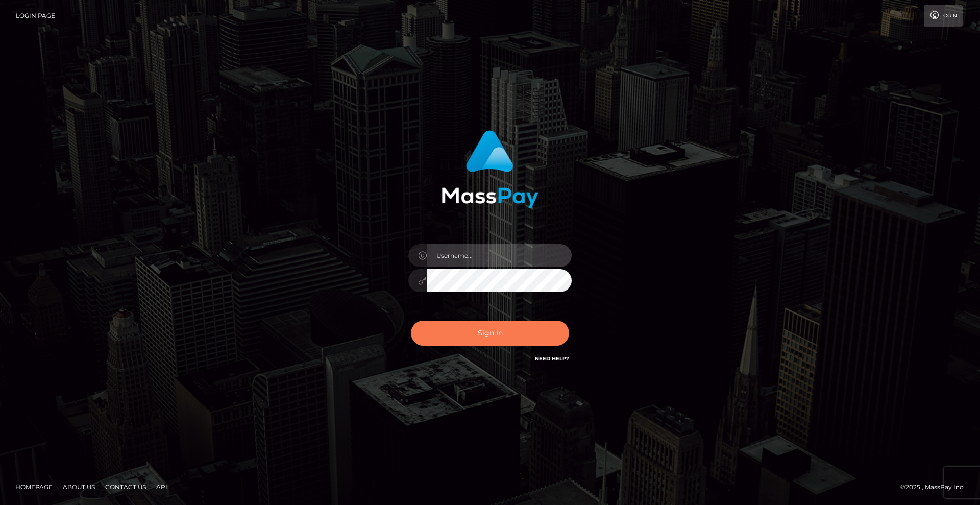 The image size is (980, 505). What do you see at coordinates (490, 332) in the screenshot?
I see `button: Sign in` at bounding box center [490, 332].